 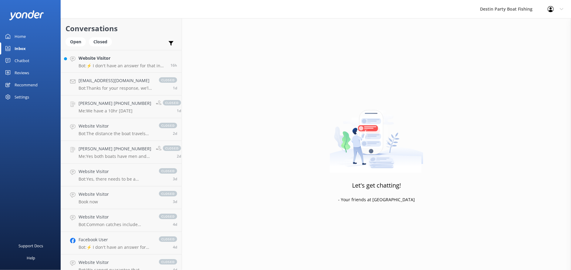 I want to click on span: Aug 21 2025 05:03pm (UTC -05:00) America/Cancun, so click(x=175, y=179).